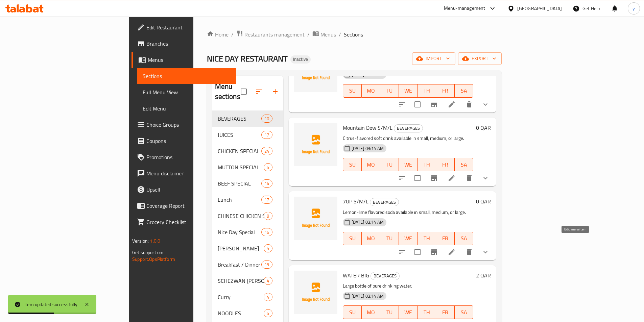  I want to click on div: Menu-management, so click(464, 9).